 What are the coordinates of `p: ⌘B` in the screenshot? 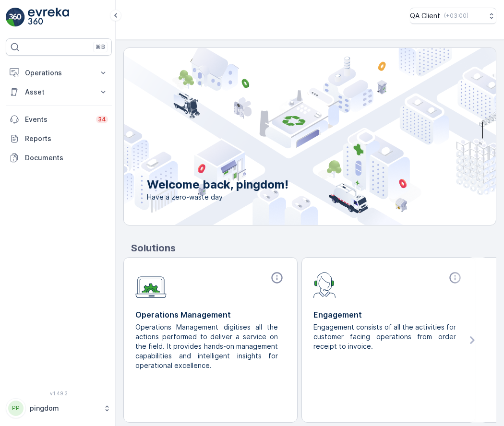 It's located at (100, 47).